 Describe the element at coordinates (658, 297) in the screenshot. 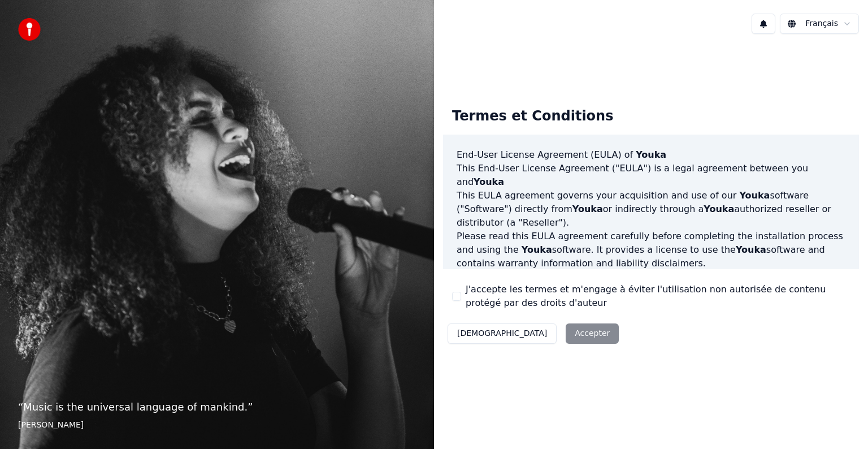

I see `label: J'accepte les termes et m'engage à éviter l'utilisation non autorisée de contenu protégé par des ...` at that location.